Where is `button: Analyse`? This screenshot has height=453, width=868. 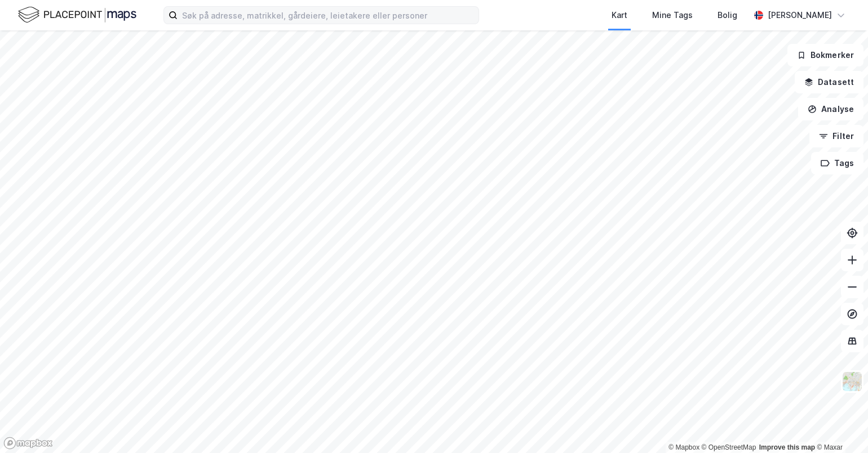 button: Analyse is located at coordinates (831, 109).